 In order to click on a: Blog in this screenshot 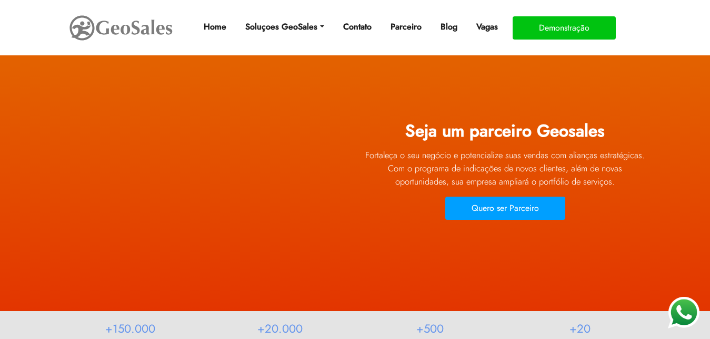, I will do `click(449, 27)`.